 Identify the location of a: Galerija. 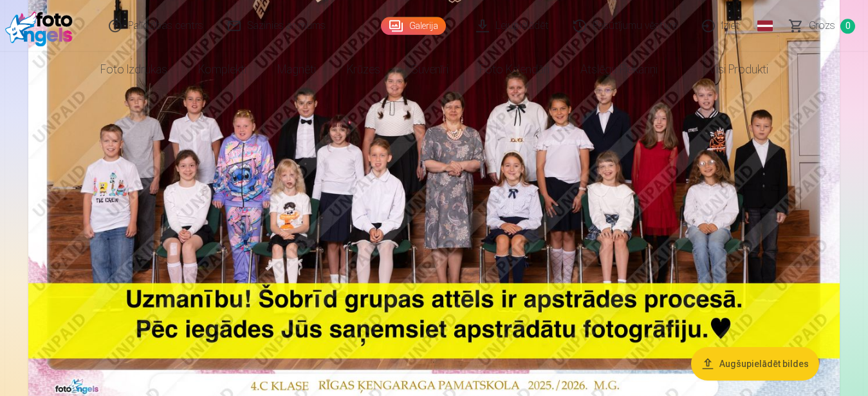
(413, 25).